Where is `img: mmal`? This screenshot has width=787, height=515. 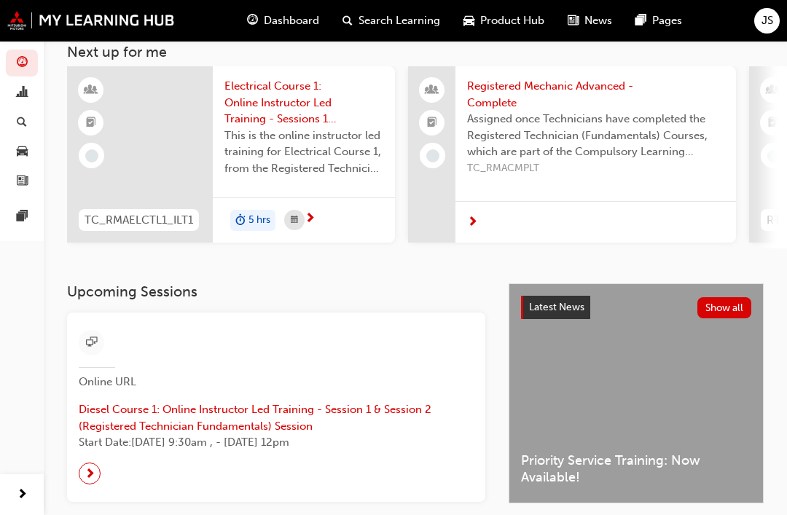 img: mmal is located at coordinates (91, 20).